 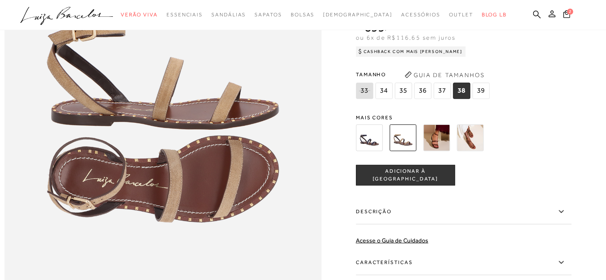 I want to click on img: RASTEIRA COM TIRAS EM COURO CARAMELO E FECHAMENTO DE FIVELA, so click(x=470, y=138).